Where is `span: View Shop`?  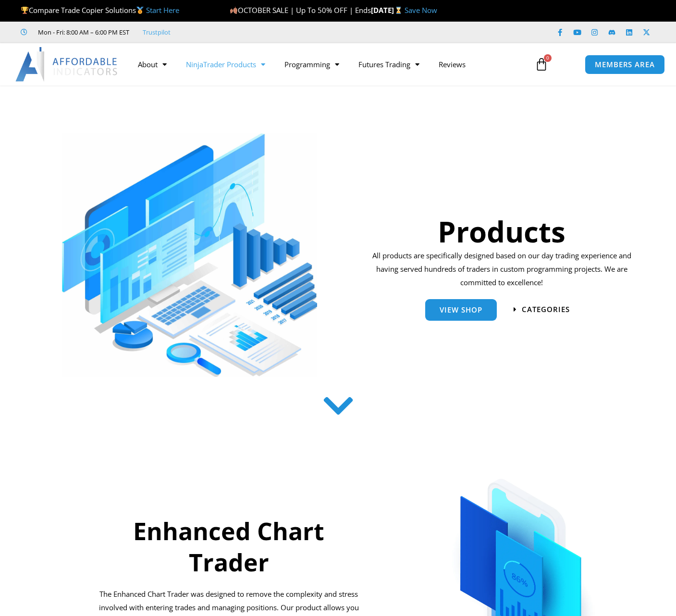 span: View Shop is located at coordinates (460, 310).